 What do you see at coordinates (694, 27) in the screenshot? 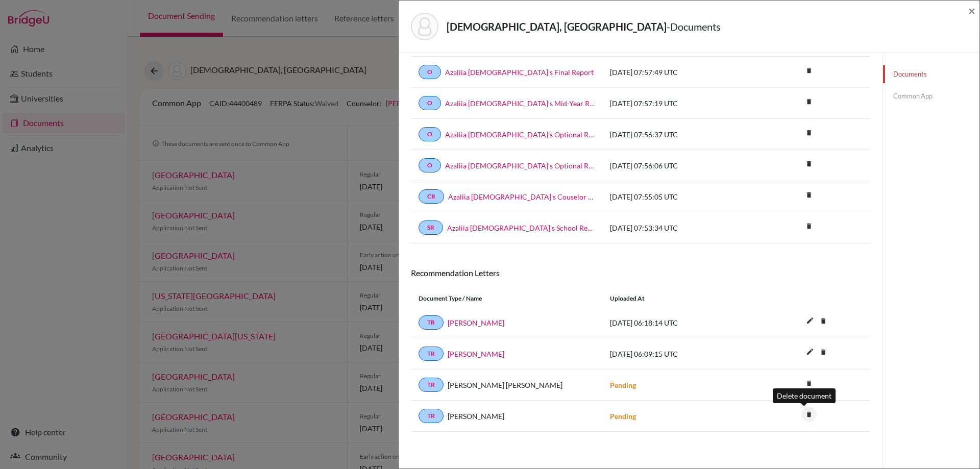
I see `span: - Documents` at bounding box center [694, 27].